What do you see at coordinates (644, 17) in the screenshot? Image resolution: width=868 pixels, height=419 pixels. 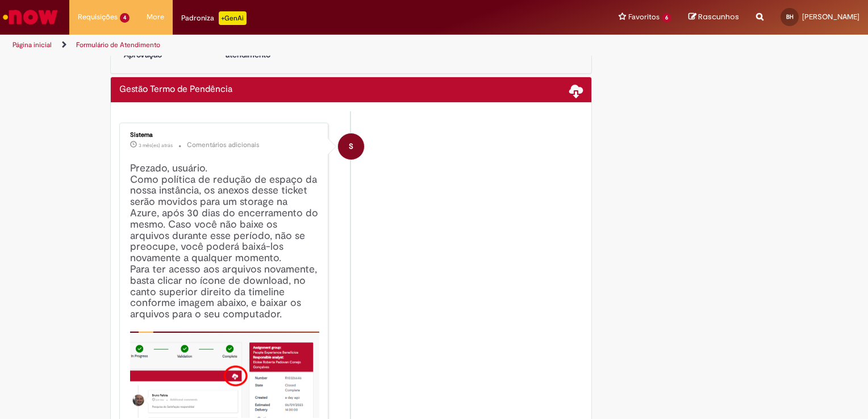 I see `span: Favoritos` at bounding box center [644, 17].